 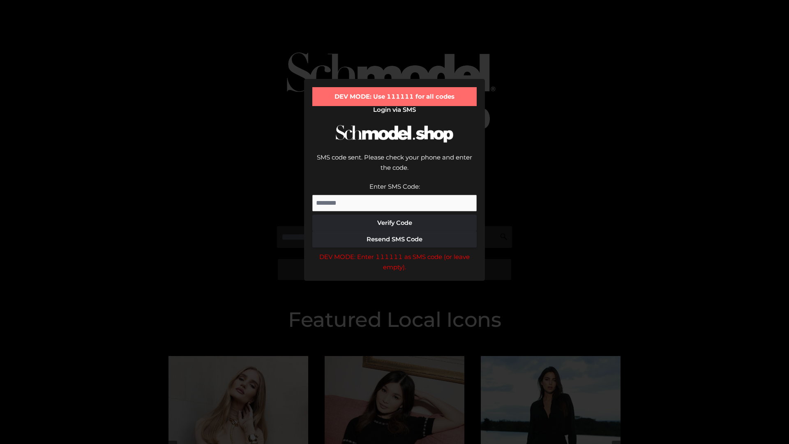 I want to click on label: Enter SMS Code:, so click(x=395, y=186).